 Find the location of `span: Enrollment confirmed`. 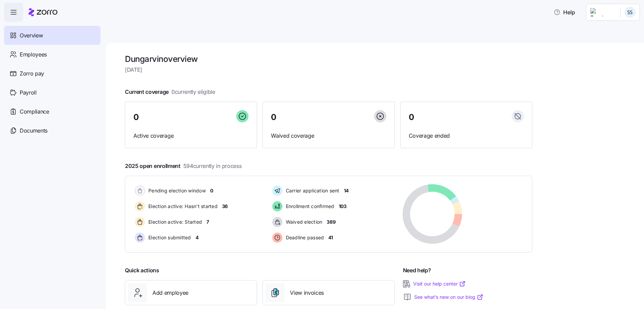

span: Enrollment confirmed is located at coordinates (309, 207).